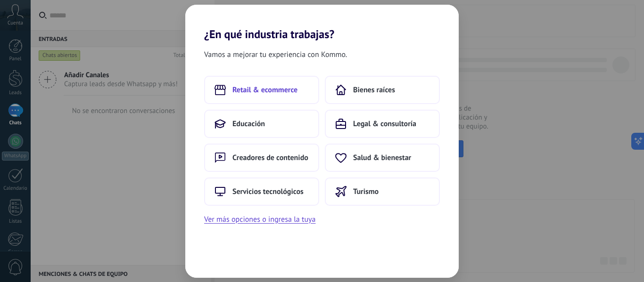 This screenshot has height=282, width=644. Describe the element at coordinates (249, 124) in the screenshot. I see `span: Educación` at that location.